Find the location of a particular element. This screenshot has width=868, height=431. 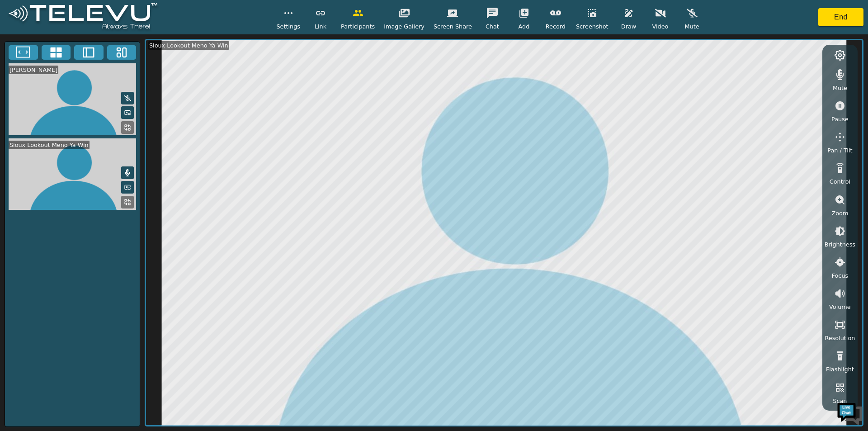

img: d_736959983_company_1615157101543_736959983 is located at coordinates (27, 53).